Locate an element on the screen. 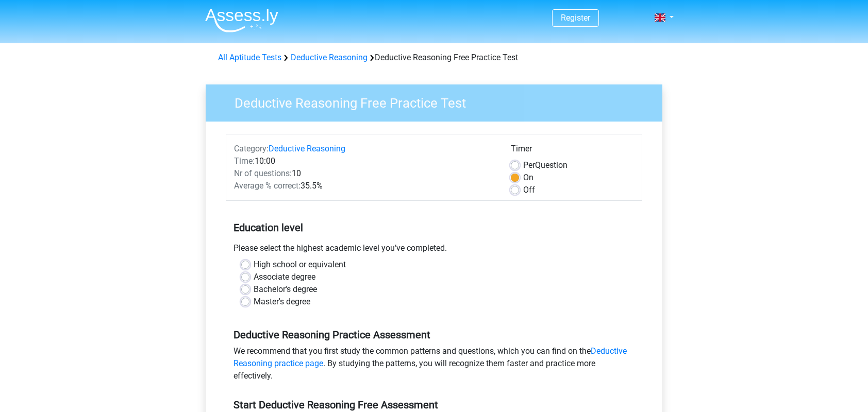 The width and height of the screenshot is (868, 412). span: Time: is located at coordinates (244, 160).